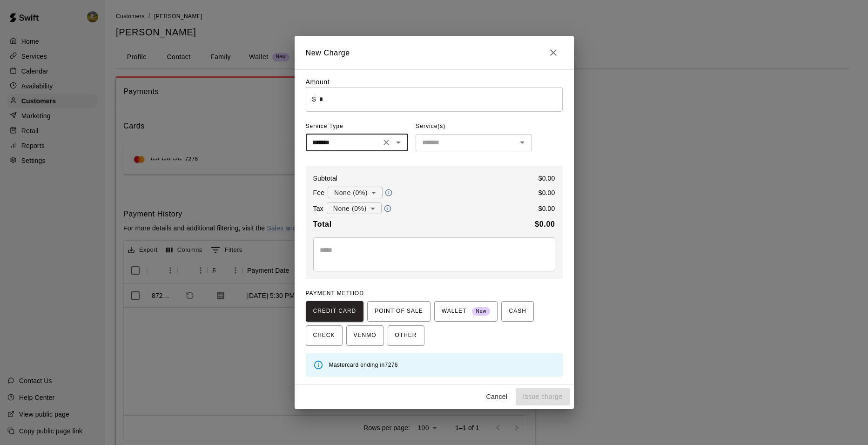 The height and width of the screenshot is (445, 868). I want to click on button: Clear, so click(386, 143).